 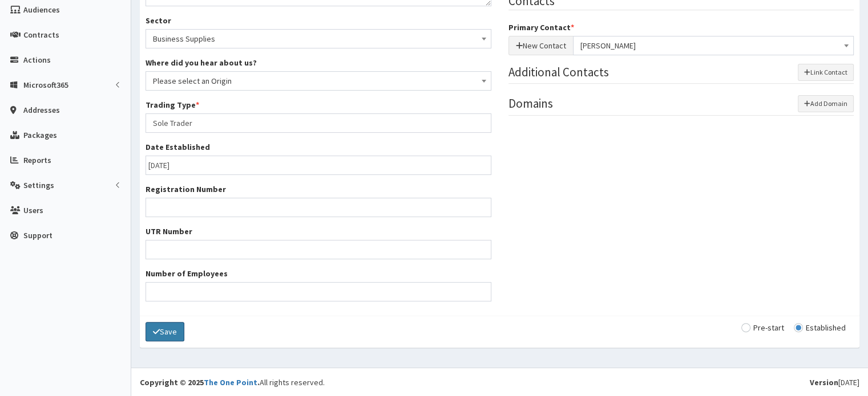 I want to click on legend: Domains, so click(x=681, y=105).